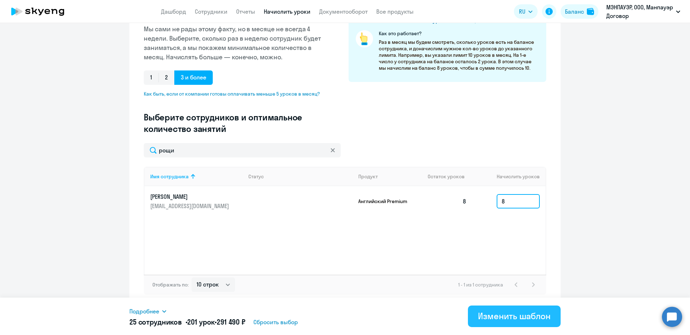  Describe the element at coordinates (447, 201) in the screenshot. I see `td: 8` at that location.